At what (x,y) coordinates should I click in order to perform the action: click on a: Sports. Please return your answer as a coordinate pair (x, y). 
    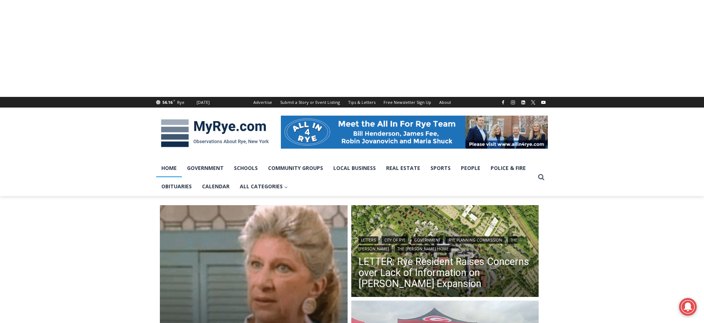
    Looking at the image, I should click on (440, 168).